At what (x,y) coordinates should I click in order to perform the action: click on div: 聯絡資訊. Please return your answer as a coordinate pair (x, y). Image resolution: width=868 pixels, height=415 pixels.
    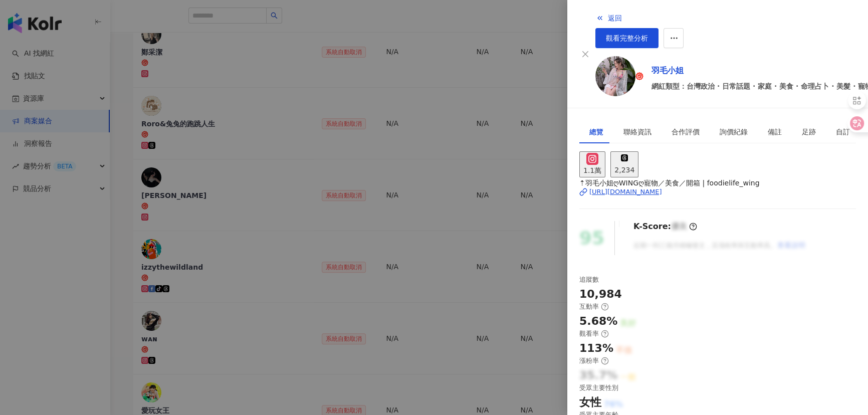
    Looking at the image, I should click on (638, 132).